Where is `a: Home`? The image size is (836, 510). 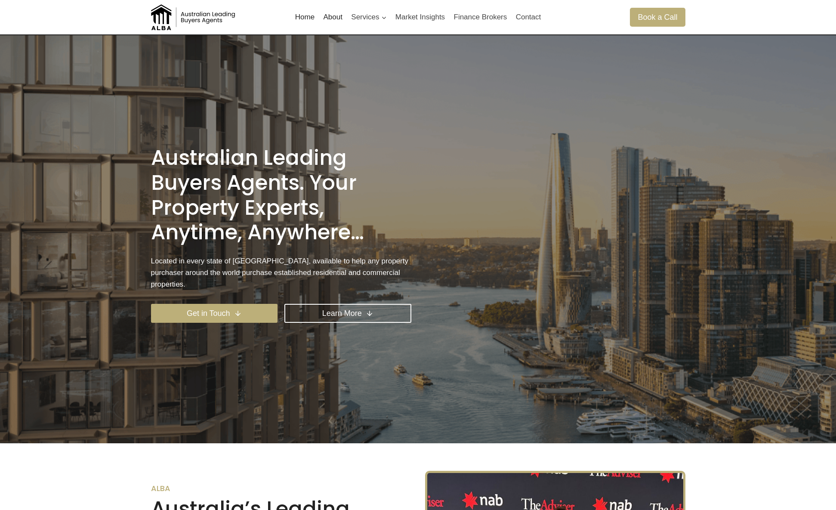
a: Home is located at coordinates (305, 17).